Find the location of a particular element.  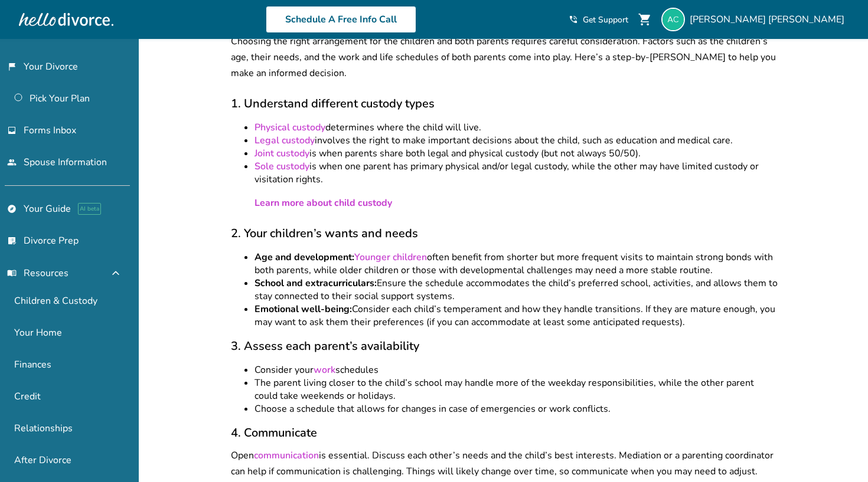

div: Chat Widget is located at coordinates (838, 454).